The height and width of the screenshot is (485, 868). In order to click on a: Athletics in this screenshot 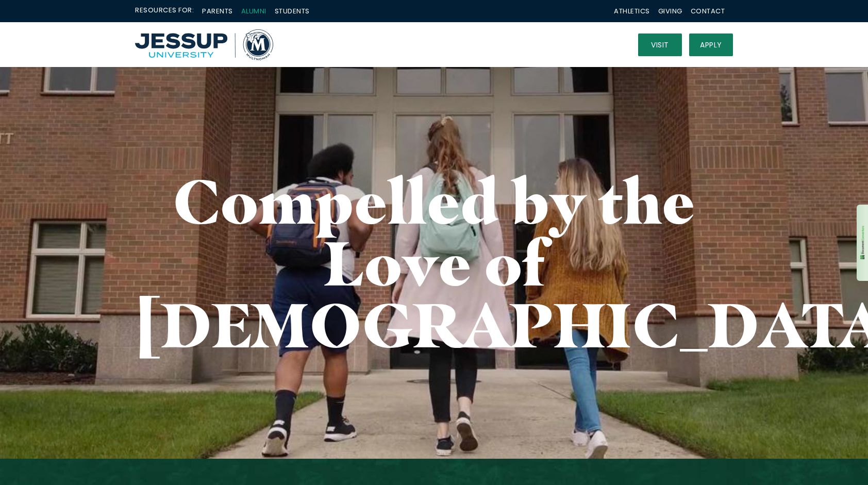, I will do `click(631, 11)`.